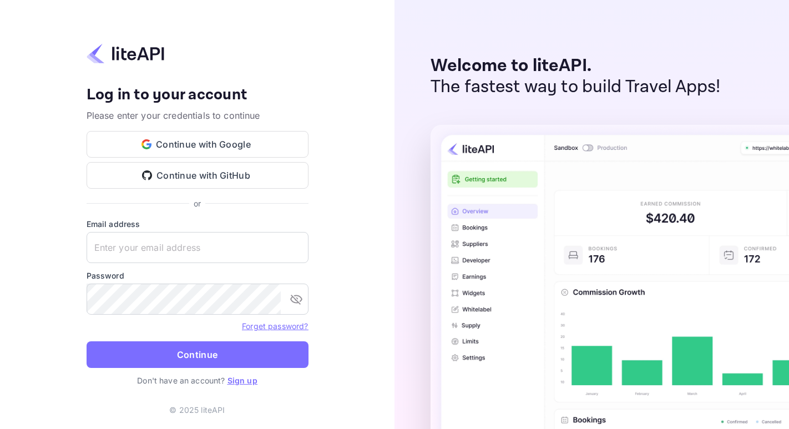  I want to click on button: Continue, so click(197, 354).